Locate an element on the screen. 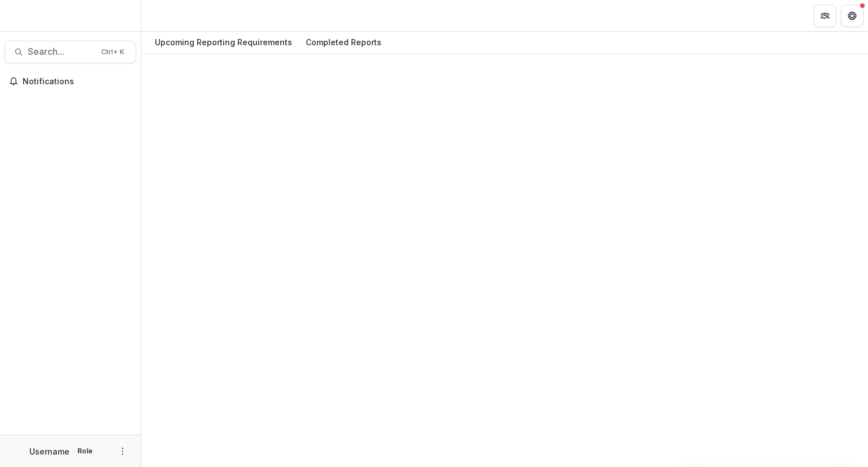  div: Ctrl + K is located at coordinates (113, 52).